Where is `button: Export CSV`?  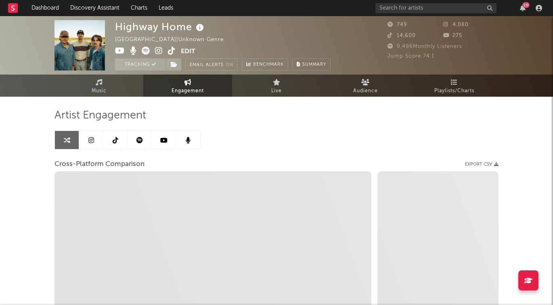
button: Export CSV is located at coordinates (481, 165).